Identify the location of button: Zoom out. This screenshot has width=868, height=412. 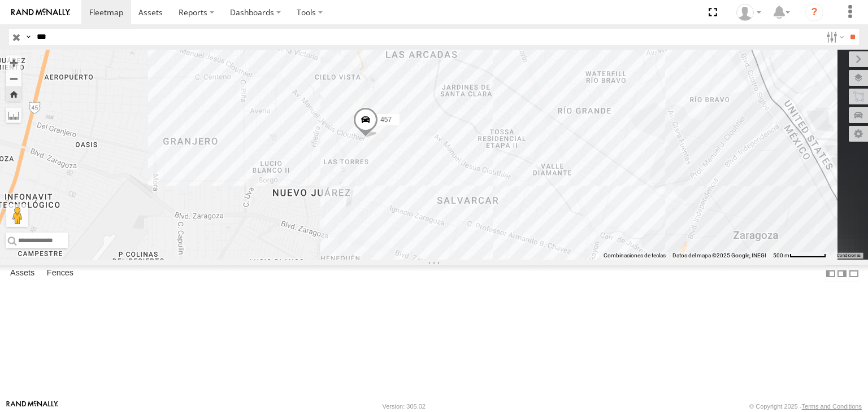
(14, 78).